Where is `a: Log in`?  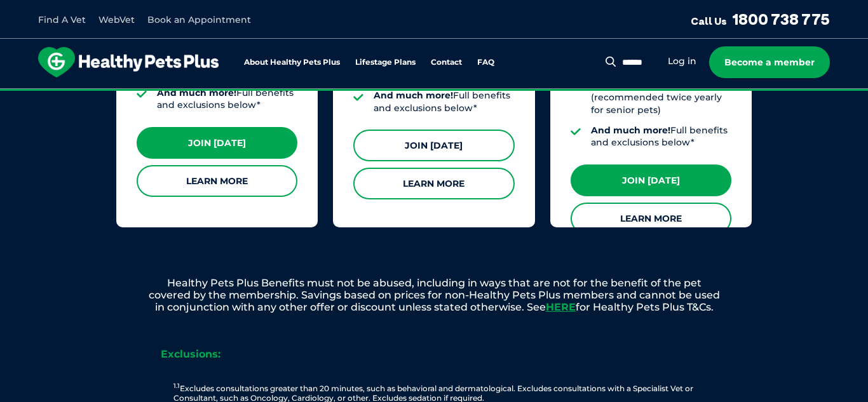 a: Log in is located at coordinates (682, 61).